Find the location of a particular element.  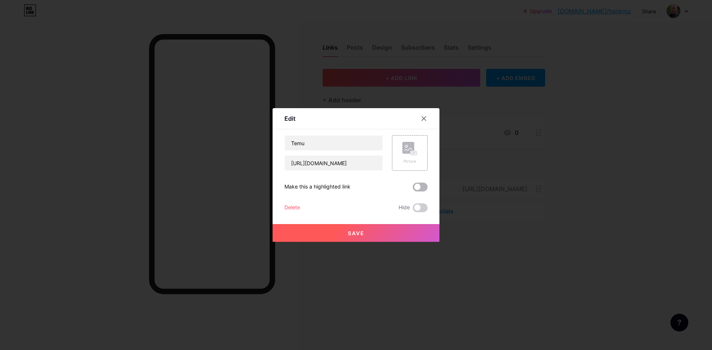

button: Save is located at coordinates (356, 233).